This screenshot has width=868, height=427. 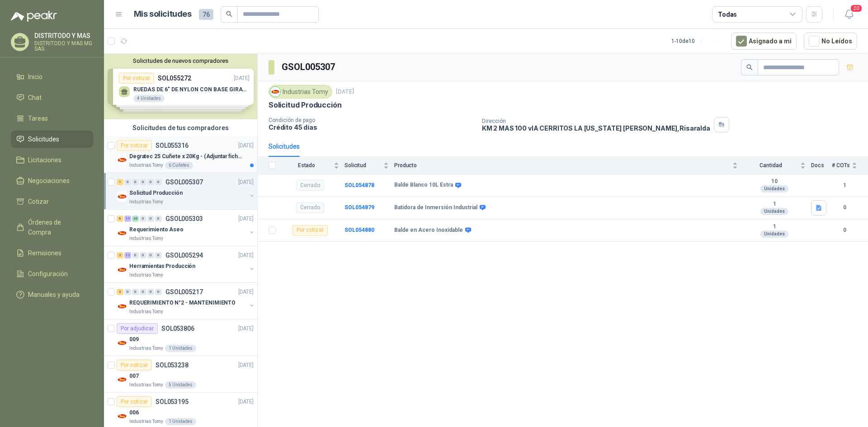 What do you see at coordinates (184, 182) in the screenshot?
I see `p: GSOL005307` at bounding box center [184, 182].